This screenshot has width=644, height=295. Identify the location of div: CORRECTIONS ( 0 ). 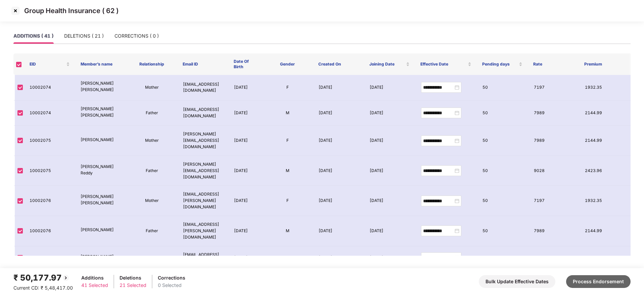
(136, 36).